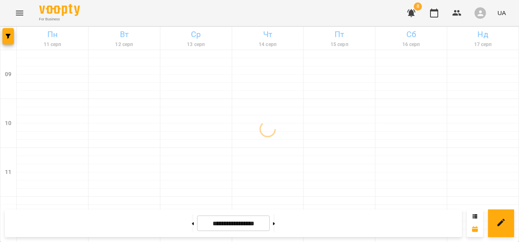 The height and width of the screenshot is (242, 519). Describe the element at coordinates (52, 34) in the screenshot. I see `h6: Пн` at that location.